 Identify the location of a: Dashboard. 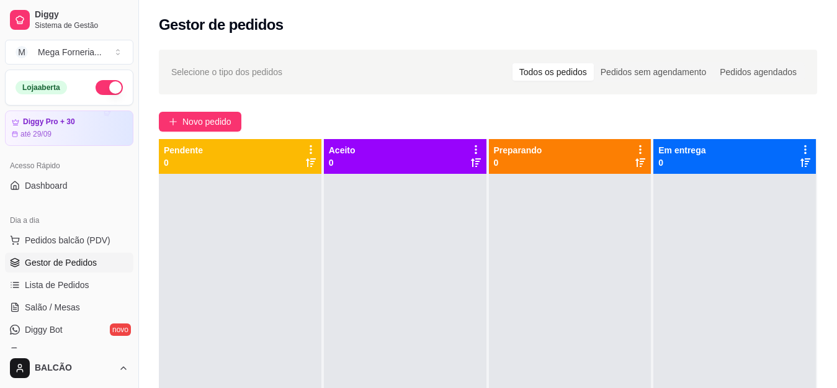
(69, 185).